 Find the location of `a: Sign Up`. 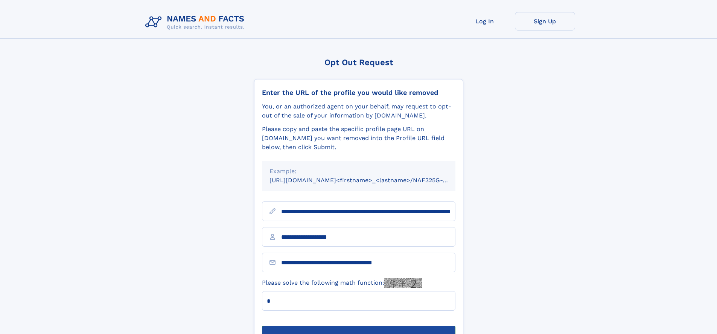

a: Sign Up is located at coordinates (545, 21).